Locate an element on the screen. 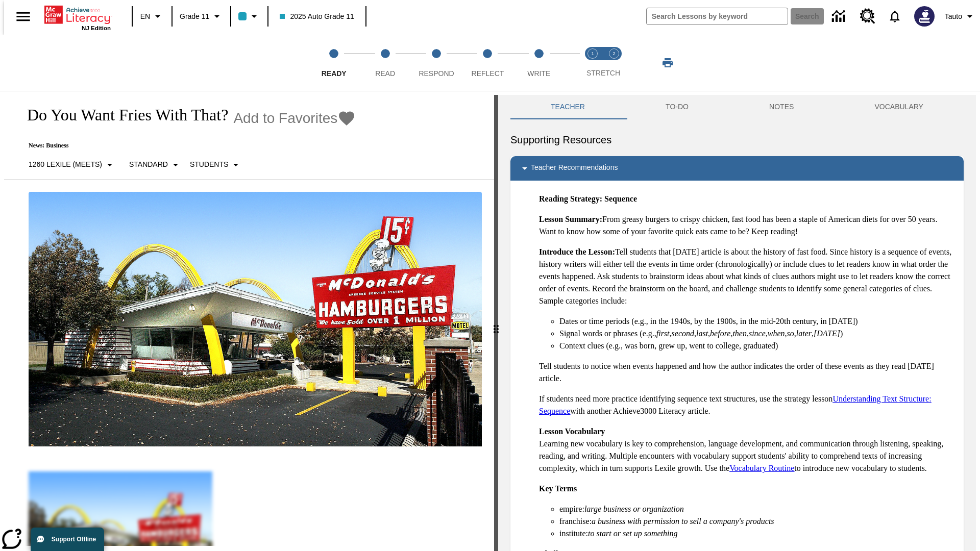 The width and height of the screenshot is (980, 551). span: 2025 Auto Grade 11 is located at coordinates (316, 17).